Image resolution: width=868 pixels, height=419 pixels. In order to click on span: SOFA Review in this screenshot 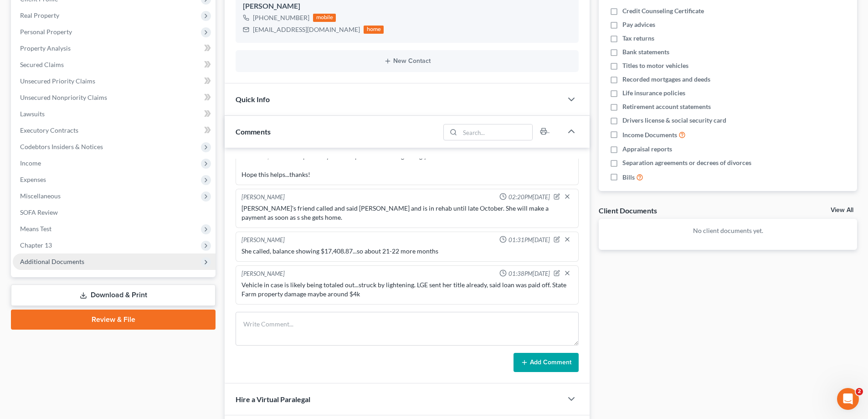, I will do `click(39, 212)`.